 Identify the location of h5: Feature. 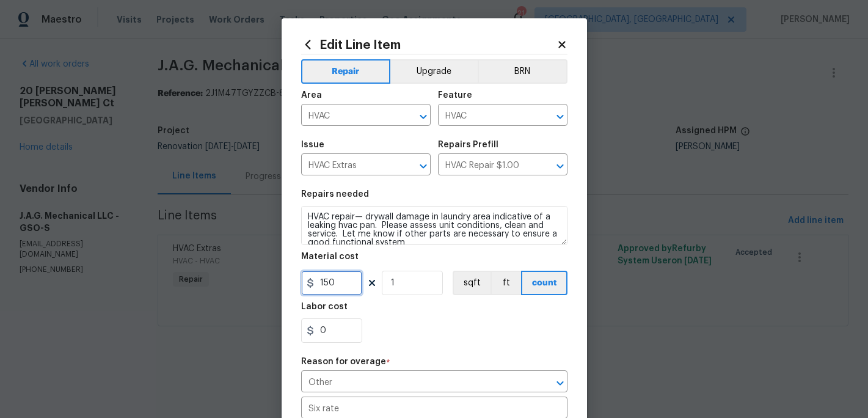
(455, 95).